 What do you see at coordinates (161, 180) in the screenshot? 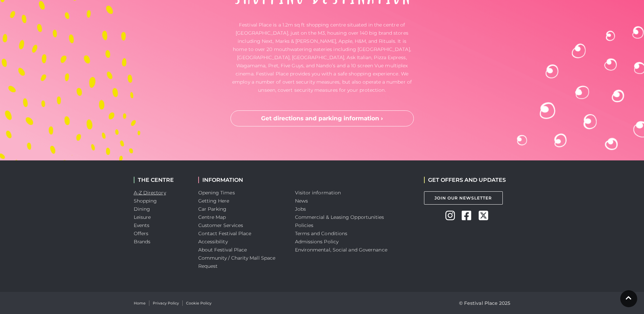
I see `h2: THE CENTRE` at bounding box center [161, 180].